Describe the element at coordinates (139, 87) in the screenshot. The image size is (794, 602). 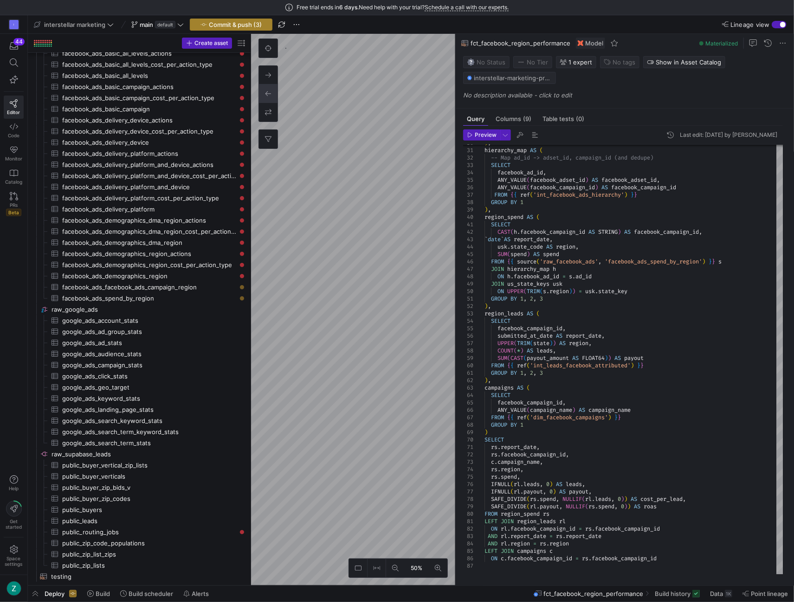
I see `a: facebook_ads_basic_campaign_actions​​​​​​​​​` at that location.